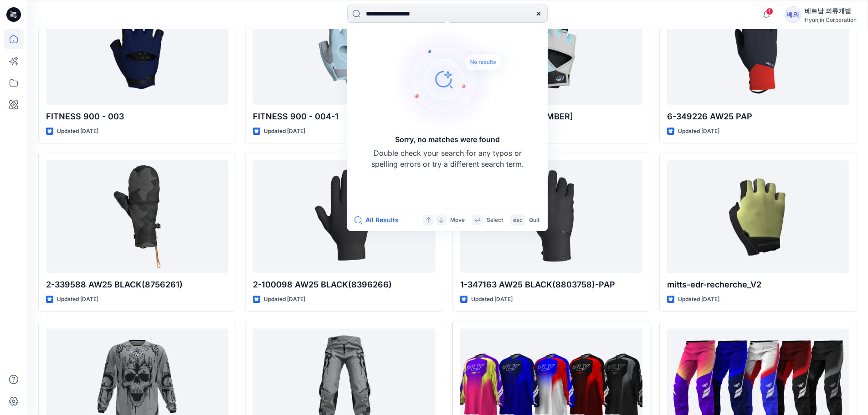 The height and width of the screenshot is (415, 868). What do you see at coordinates (758, 117) in the screenshot?
I see `p: 6-349226 AW25 PAP` at bounding box center [758, 117].